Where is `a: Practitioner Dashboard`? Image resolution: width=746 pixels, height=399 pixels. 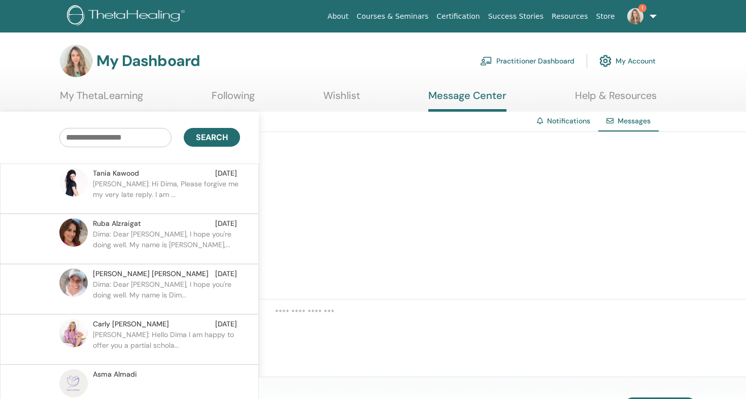 a: Practitioner Dashboard is located at coordinates (527, 61).